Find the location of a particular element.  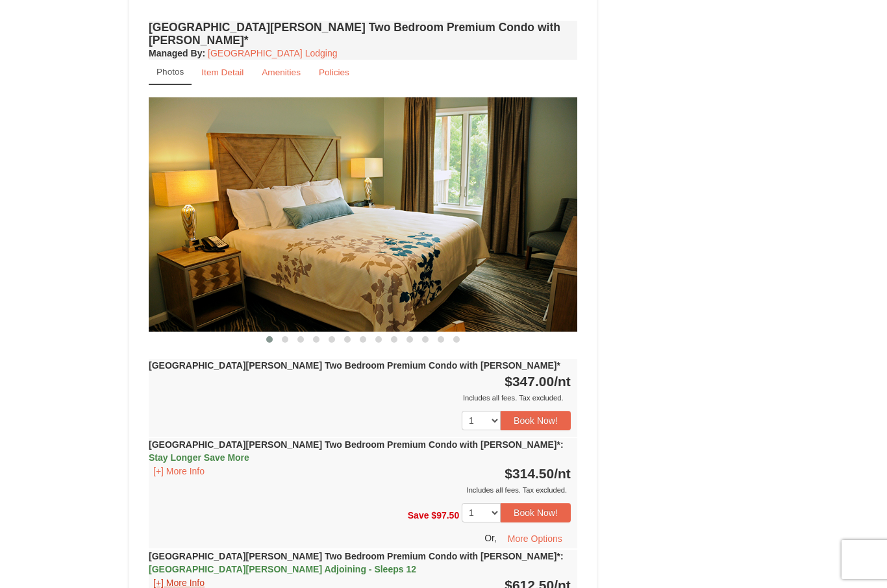

a: Amenities is located at coordinates (281, 72).